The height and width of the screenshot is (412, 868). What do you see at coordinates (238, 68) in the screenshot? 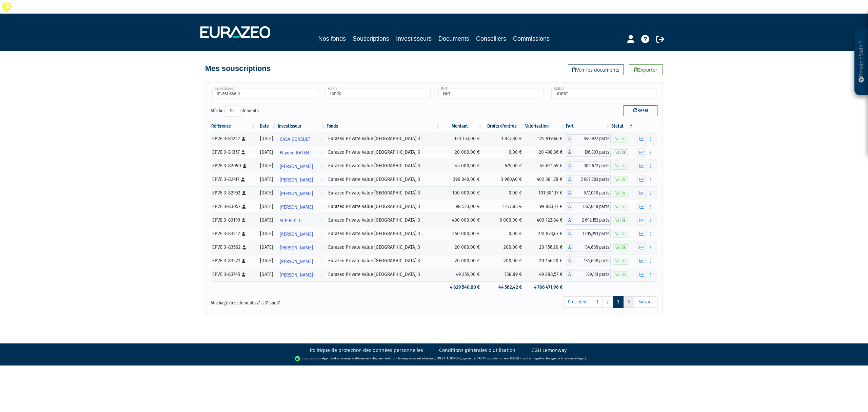
I see `h4: Mes souscriptions` at bounding box center [238, 68].